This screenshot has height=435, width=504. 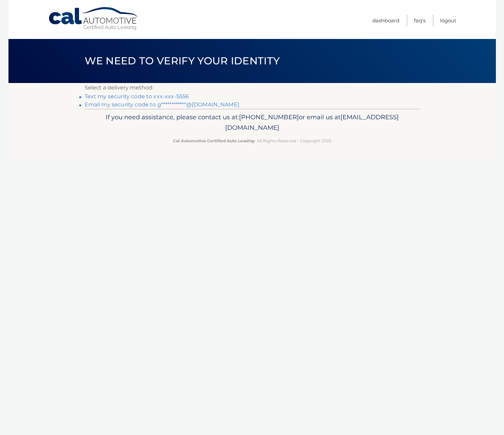 I want to click on p: Select a delivery method:, so click(x=252, y=88).